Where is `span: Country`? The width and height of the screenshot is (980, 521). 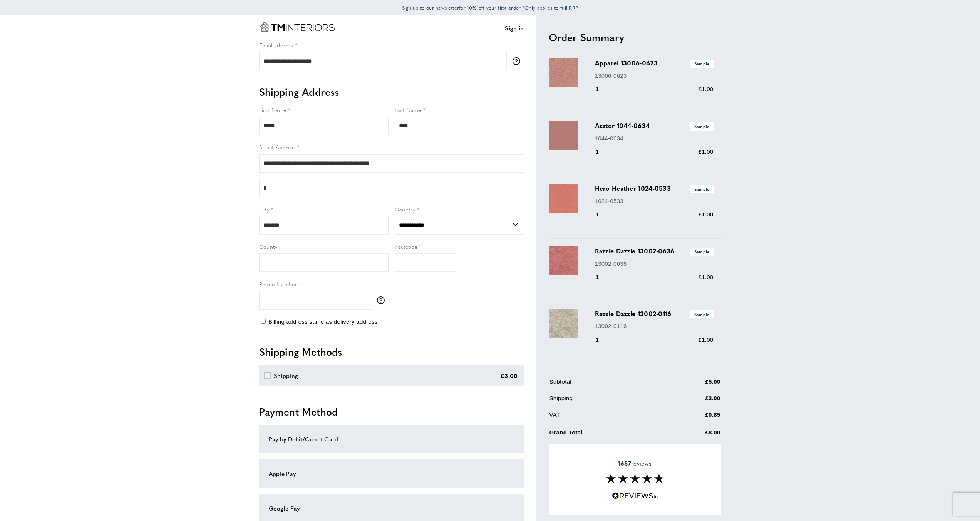
span: Country is located at coordinates (405, 209).